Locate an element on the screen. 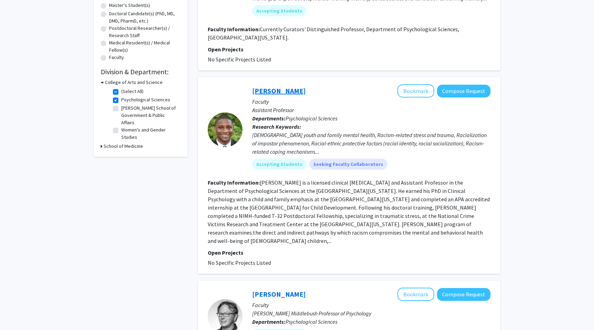 Image resolution: width=594 pixels, height=330 pixels. h3: School of Medicine is located at coordinates (123, 146).